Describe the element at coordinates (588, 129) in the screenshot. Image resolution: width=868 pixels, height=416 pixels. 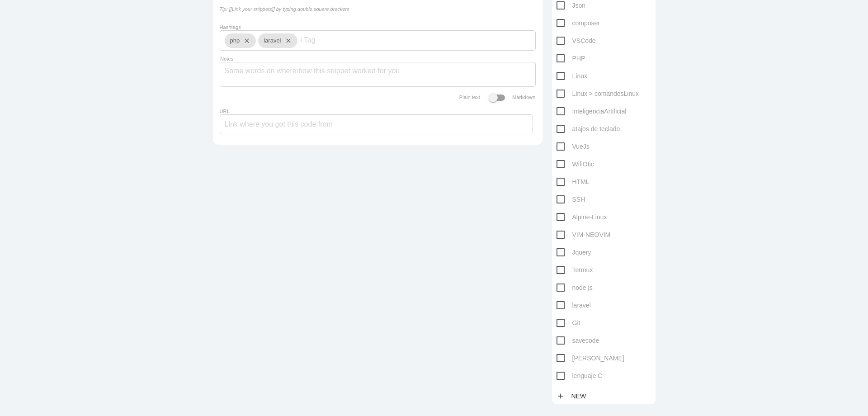
I see `span: atajos de teclado` at that location.